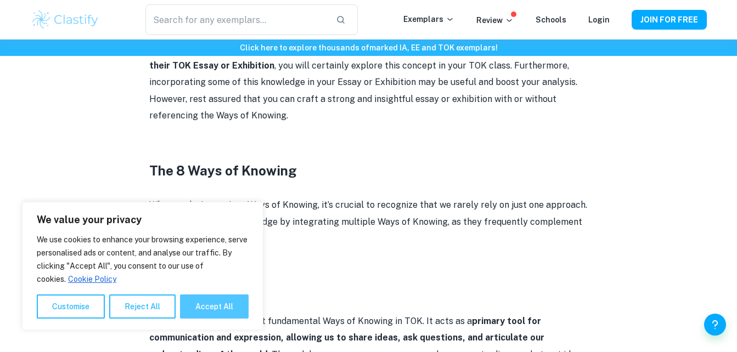 The height and width of the screenshot is (352, 737). I want to click on button: Accept All, so click(214, 307).